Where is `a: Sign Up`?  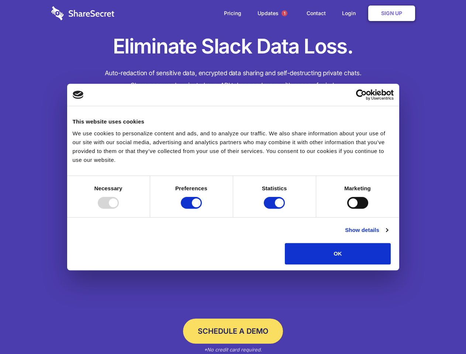 a: Sign Up is located at coordinates (391, 13).